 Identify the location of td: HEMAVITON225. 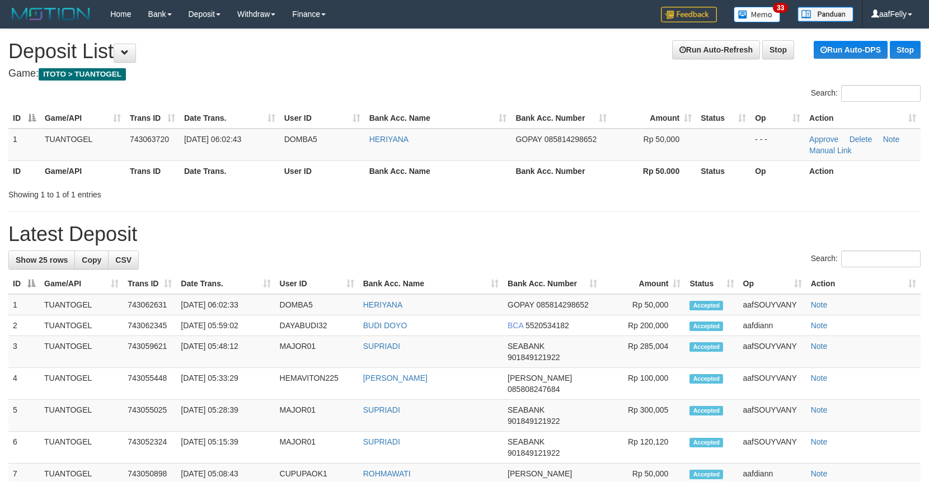
(317, 384).